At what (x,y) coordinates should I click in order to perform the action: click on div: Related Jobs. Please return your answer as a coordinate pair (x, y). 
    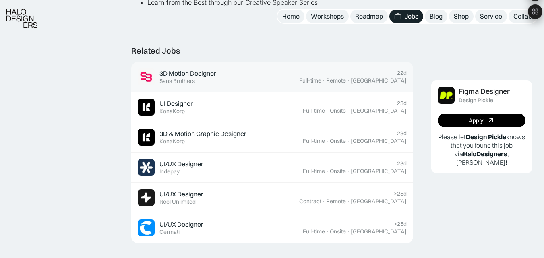
    Looking at the image, I should click on (155, 51).